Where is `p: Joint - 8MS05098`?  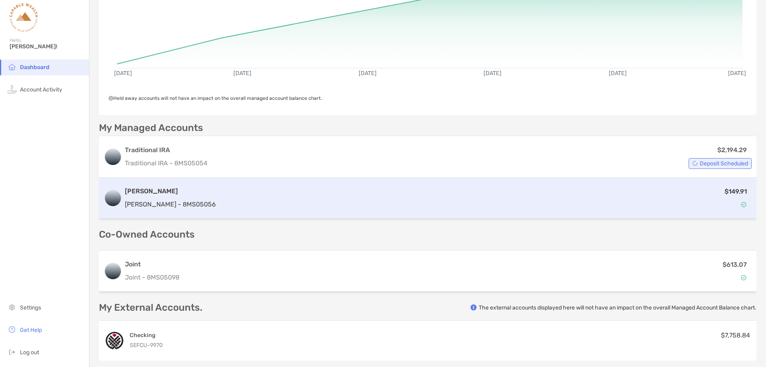 p: Joint - 8MS05098 is located at coordinates (152, 277).